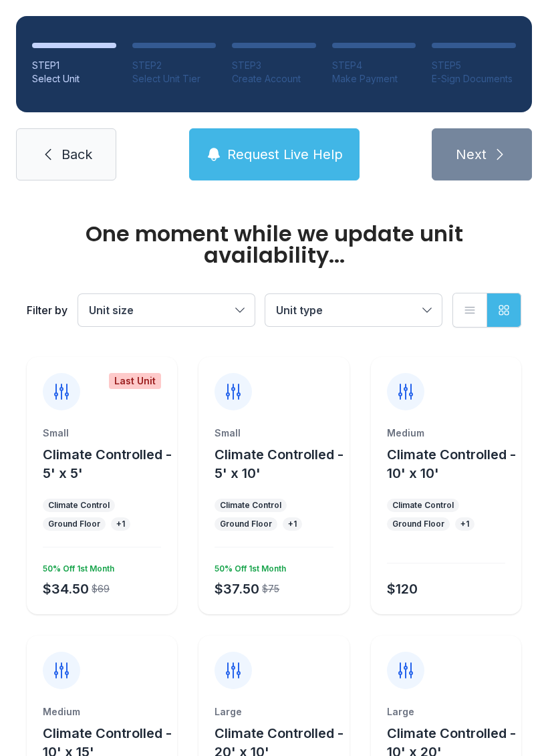 Image resolution: width=548 pixels, height=756 pixels. What do you see at coordinates (285, 155) in the screenshot?
I see `span: Request Live Help` at bounding box center [285, 155].